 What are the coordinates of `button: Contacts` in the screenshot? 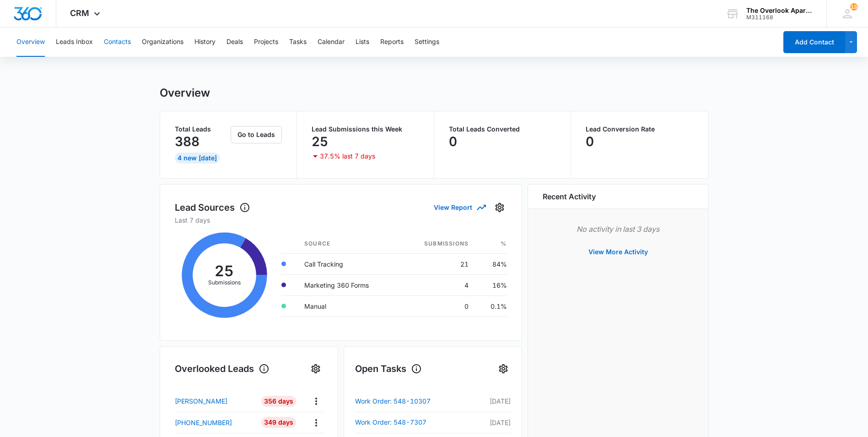 It's located at (117, 42).